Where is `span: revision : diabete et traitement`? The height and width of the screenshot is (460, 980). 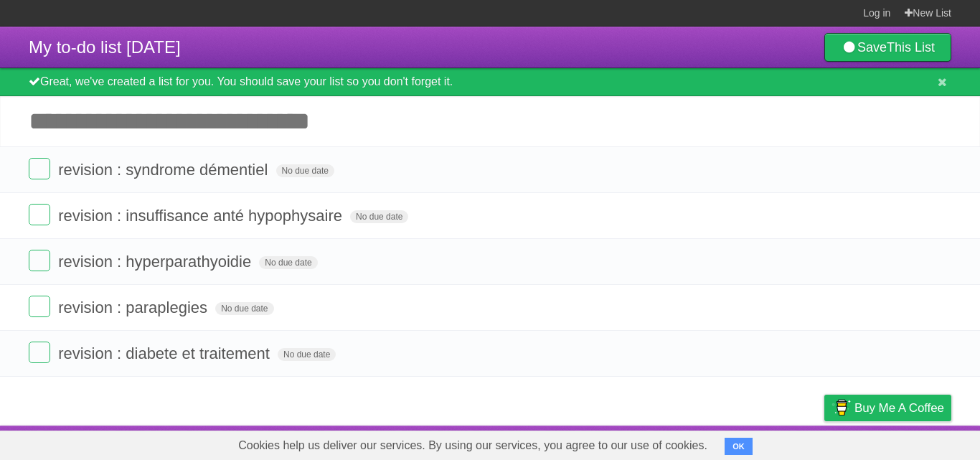
span: revision : diabete et traitement is located at coordinates (166, 354).